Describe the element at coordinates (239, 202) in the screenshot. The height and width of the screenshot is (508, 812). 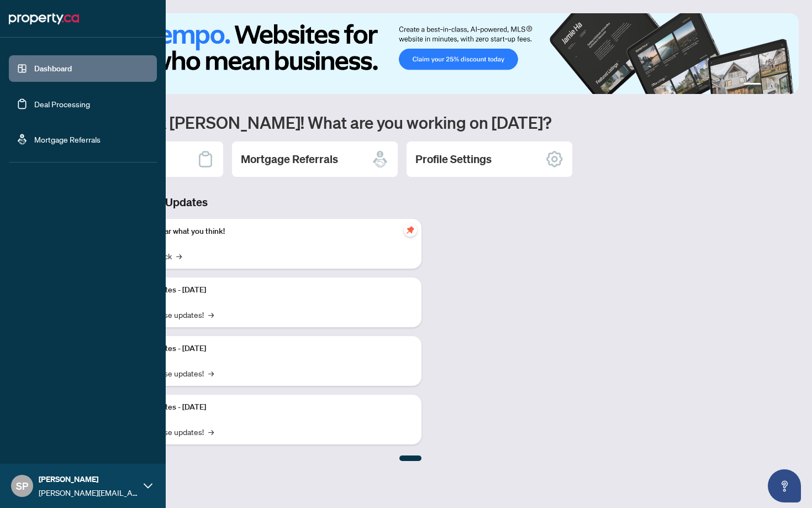
I see `h3: Brokerage & Industry Updates` at that location.